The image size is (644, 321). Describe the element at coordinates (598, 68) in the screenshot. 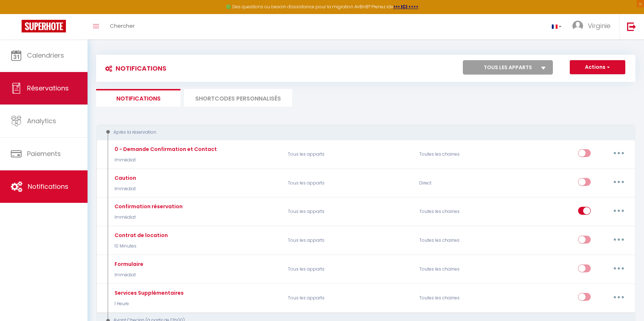

I see `button: Actions` at that location.